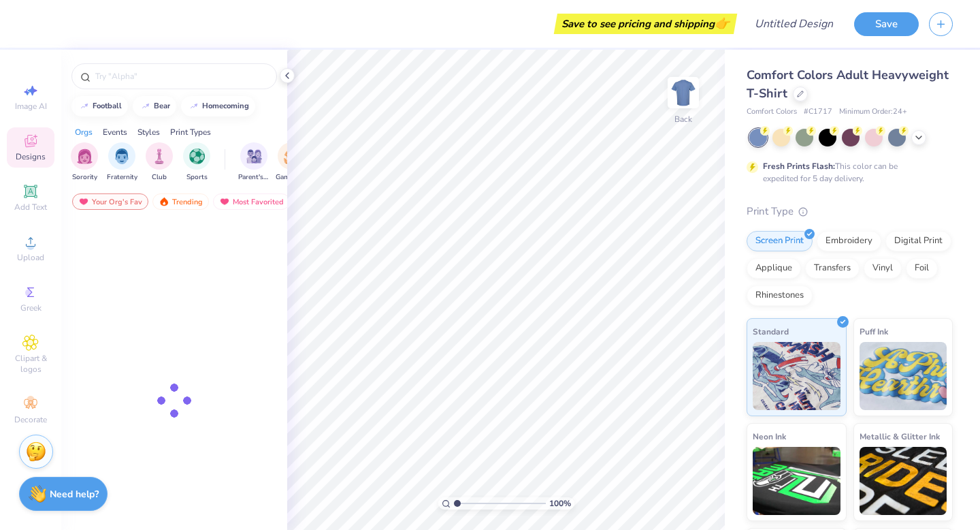  I want to click on div: filter for Sports, so click(197, 162).